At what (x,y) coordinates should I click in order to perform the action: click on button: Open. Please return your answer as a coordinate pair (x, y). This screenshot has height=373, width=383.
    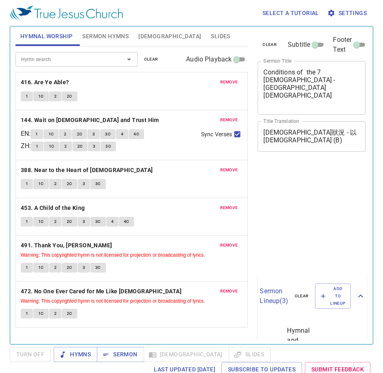
    Looking at the image, I should click on (129, 59).